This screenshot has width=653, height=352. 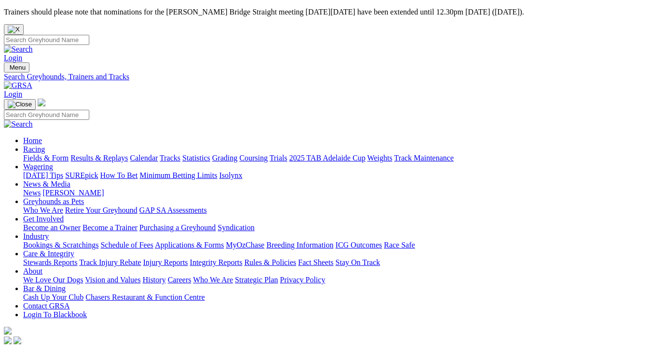 What do you see at coordinates (113, 279) in the screenshot?
I see `a: Vision and Values` at bounding box center [113, 279].